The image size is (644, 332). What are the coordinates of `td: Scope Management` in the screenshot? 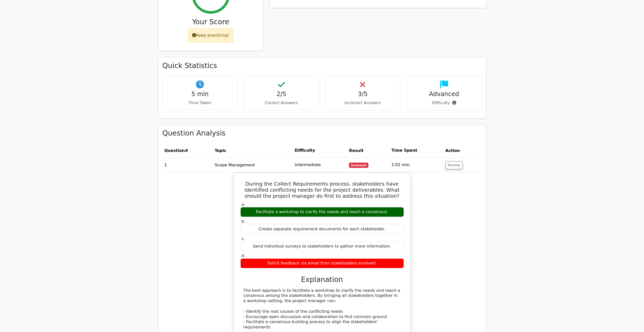 It's located at (253, 165).